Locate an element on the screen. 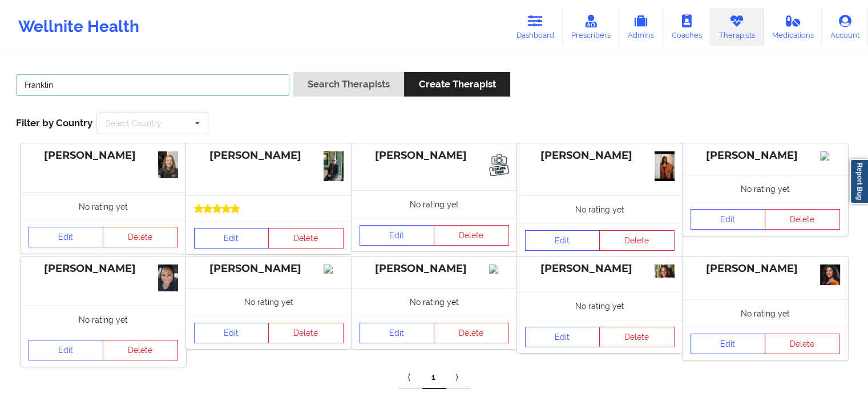 Image resolution: width=868 pixels, height=397 pixels. a: Coaches is located at coordinates (687, 27).